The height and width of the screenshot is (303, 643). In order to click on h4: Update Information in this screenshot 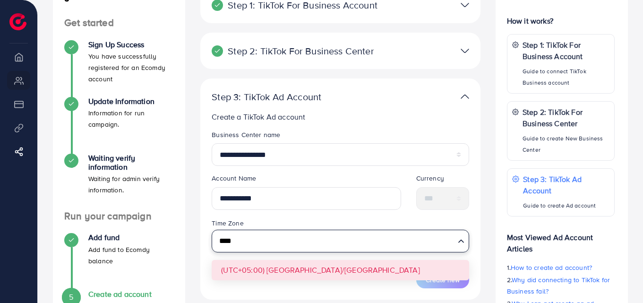, I will do `click(131, 101)`.